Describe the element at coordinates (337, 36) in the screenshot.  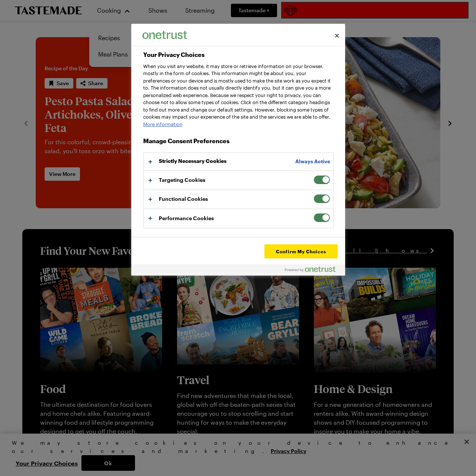
I see `button: Close` at that location.